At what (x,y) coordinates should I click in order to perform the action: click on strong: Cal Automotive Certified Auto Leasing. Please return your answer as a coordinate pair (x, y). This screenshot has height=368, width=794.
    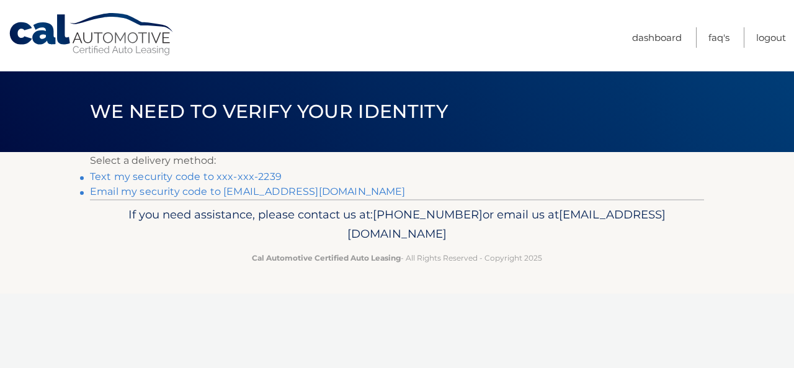
    Looking at the image, I should click on (326, 257).